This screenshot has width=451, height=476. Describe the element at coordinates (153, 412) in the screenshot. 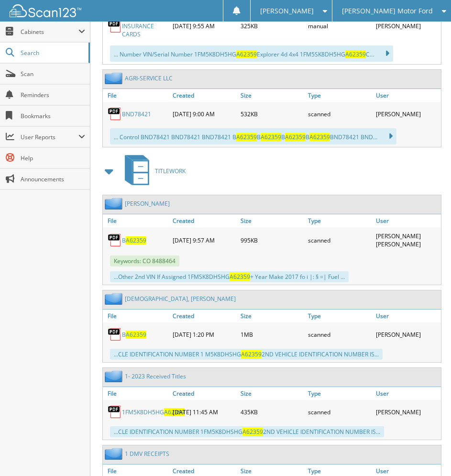

I see `a: 1FM5K8DH5HGA62359` at that location.